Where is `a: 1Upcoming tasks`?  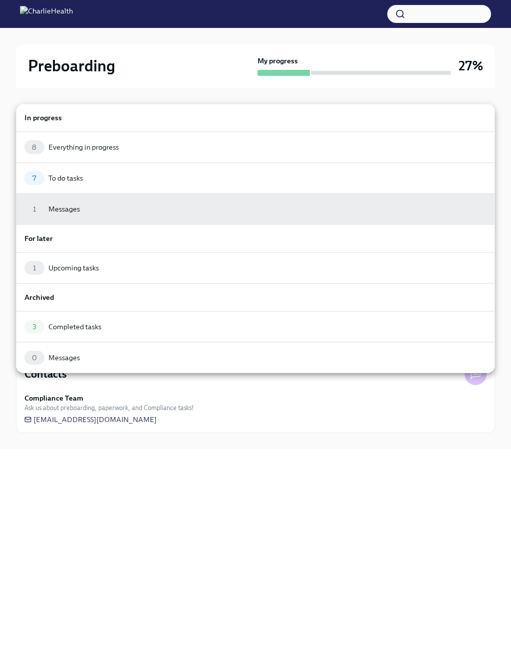
a: 1Upcoming tasks is located at coordinates (255, 268).